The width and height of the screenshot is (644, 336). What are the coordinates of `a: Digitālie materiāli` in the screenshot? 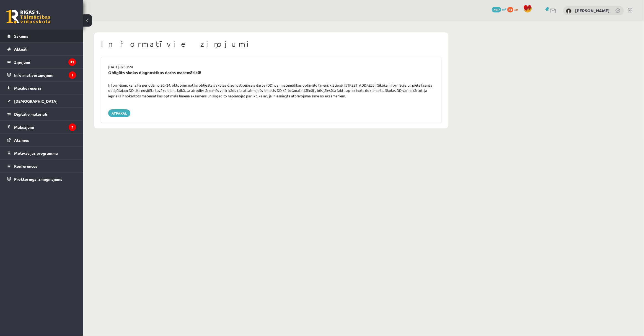 It's located at (42, 114).